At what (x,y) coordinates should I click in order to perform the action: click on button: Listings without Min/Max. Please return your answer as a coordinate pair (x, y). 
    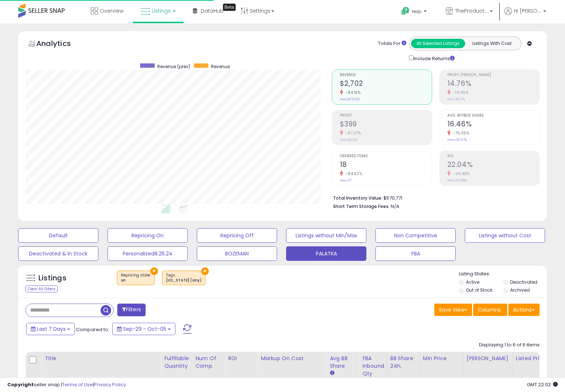
    Looking at the image, I should click on (326, 235).